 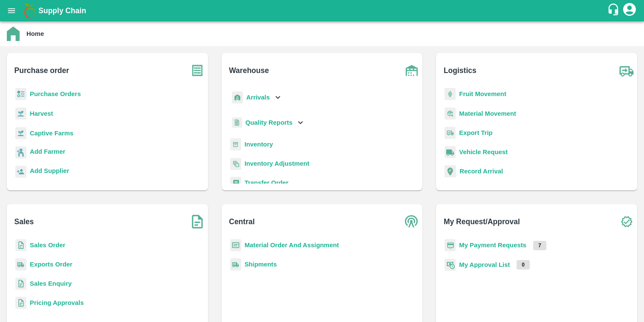 What do you see at coordinates (21, 171) in the screenshot?
I see `img: supplier` at bounding box center [21, 171].